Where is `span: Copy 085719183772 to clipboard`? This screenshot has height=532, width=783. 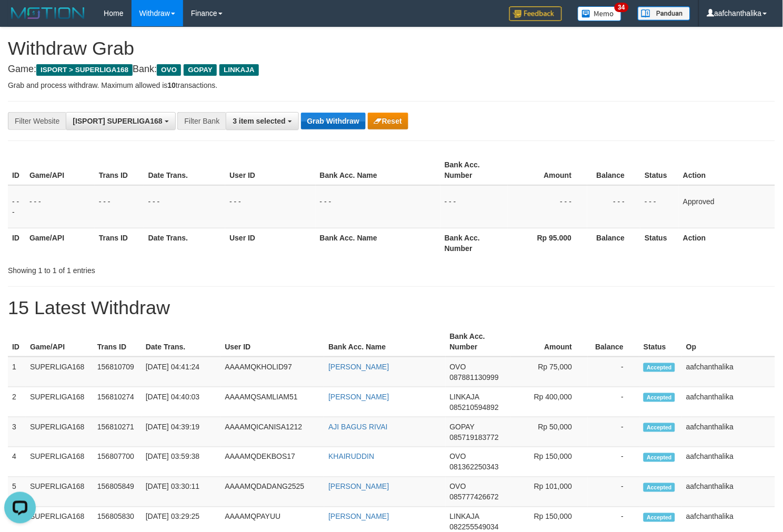 span: Copy 085719183772 to clipboard is located at coordinates (474, 438).